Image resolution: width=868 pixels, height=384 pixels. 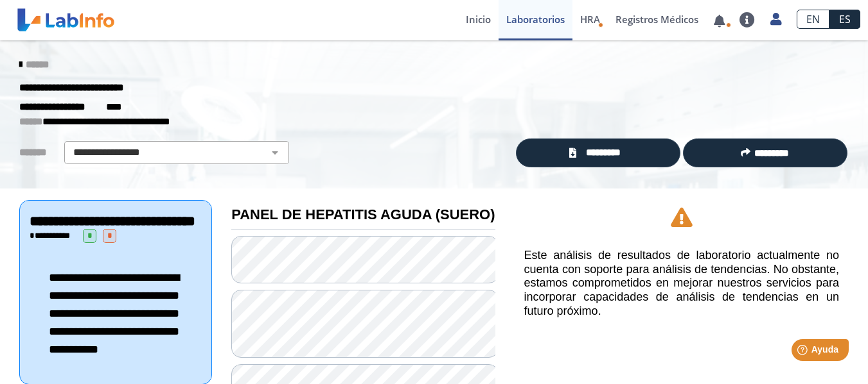 What do you see at coordinates (589, 19) in the screenshot?
I see `font: HRA` at bounding box center [589, 19].